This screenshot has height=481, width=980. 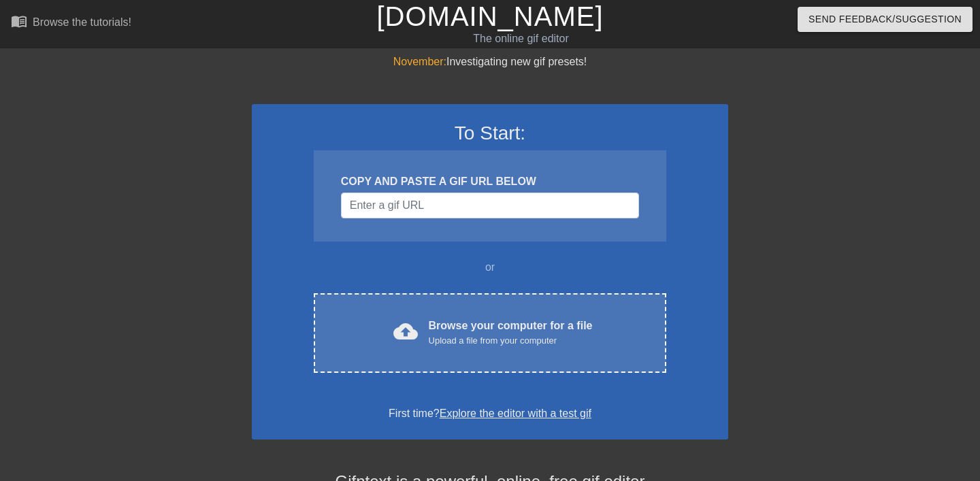 I want to click on a: Browse the tutorials!, so click(x=71, y=23).